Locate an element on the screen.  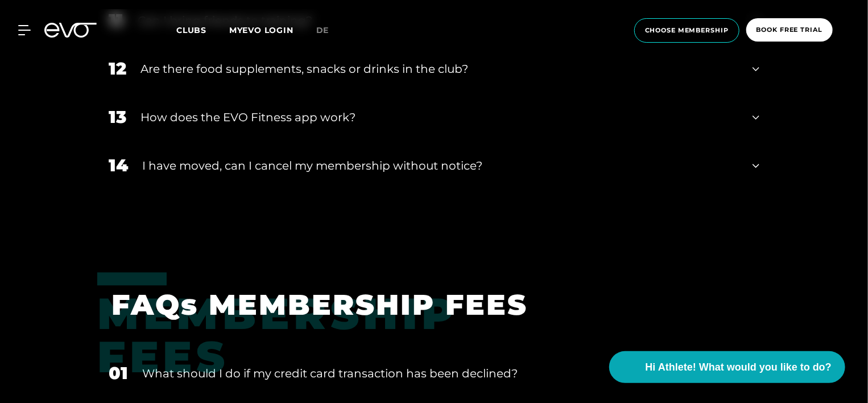
a: book free trial is located at coordinates (790, 30).